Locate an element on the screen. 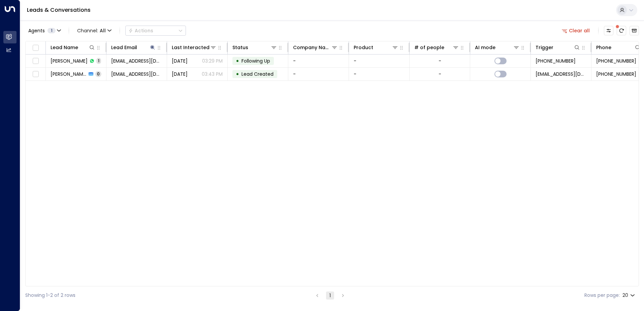  p: 03:43 PM is located at coordinates (212, 74).